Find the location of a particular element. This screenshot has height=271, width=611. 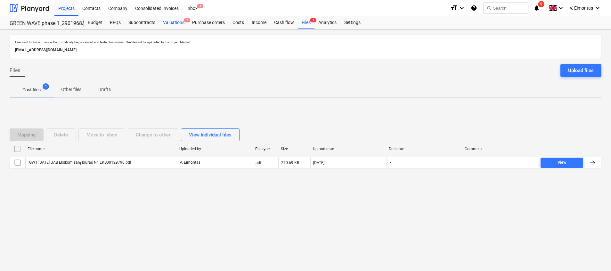

a: Settings is located at coordinates (352, 23).